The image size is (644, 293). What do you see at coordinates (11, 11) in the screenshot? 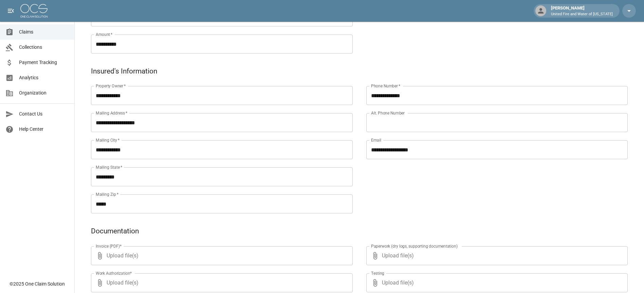
I see `button: open drawer` at bounding box center [11, 11].